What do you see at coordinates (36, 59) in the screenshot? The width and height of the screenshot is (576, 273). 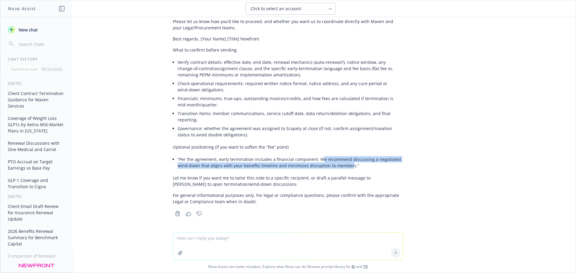 I see `div: Chat History` at bounding box center [36, 59].